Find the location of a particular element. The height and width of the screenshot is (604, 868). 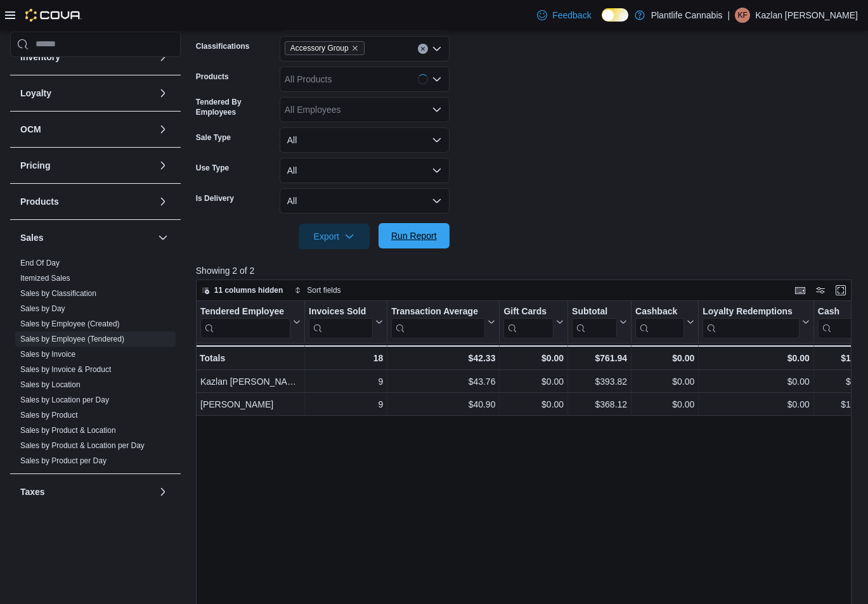

label: Classifications is located at coordinates (222, 47).